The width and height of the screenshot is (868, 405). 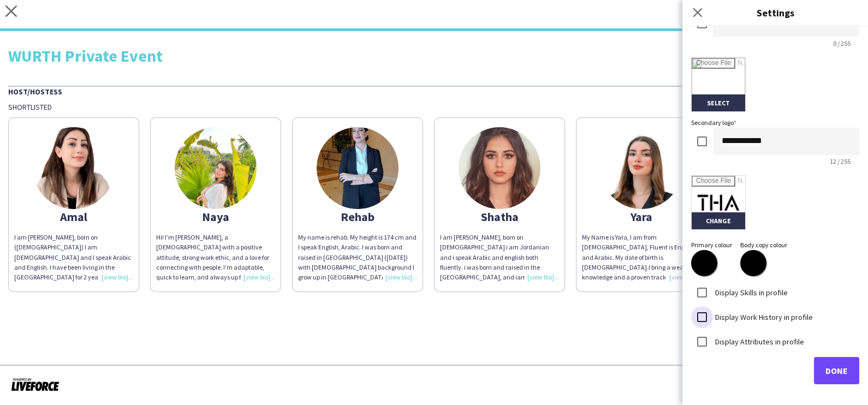 What do you see at coordinates (641, 168) in the screenshot?
I see `img: thumb-68cd498ee9734.png` at bounding box center [641, 168].